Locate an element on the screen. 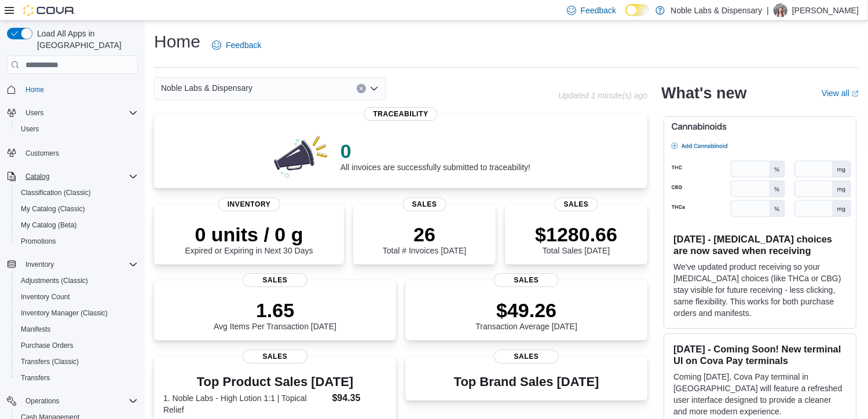 Image resolution: width=868 pixels, height=419 pixels. p: 0 is located at coordinates (435, 151).